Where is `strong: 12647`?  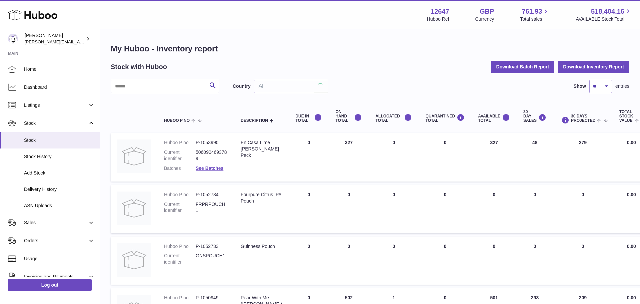
strong: 12647 is located at coordinates (440, 11).